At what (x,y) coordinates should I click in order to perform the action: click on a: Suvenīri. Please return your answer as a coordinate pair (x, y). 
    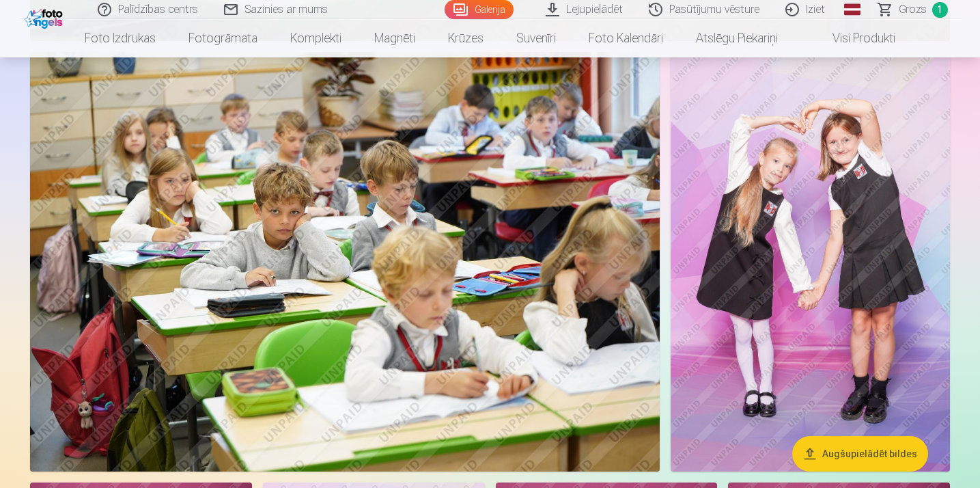
    Looking at the image, I should click on (536, 39).